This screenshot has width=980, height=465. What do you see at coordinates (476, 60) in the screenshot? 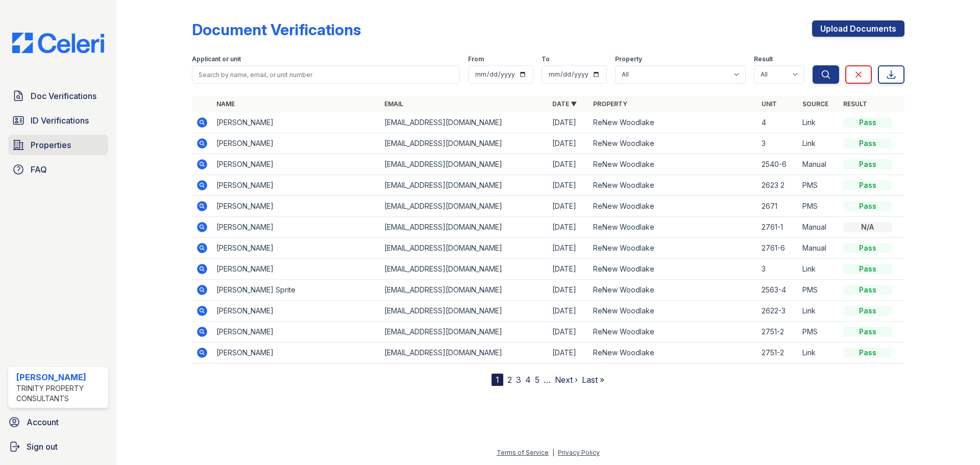
I see `label: From` at bounding box center [476, 60].